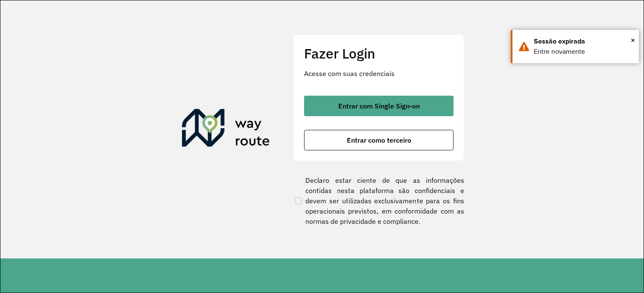 This screenshot has width=644, height=293. What do you see at coordinates (226, 129) in the screenshot?
I see `img: Roteirizador AmbevTech` at bounding box center [226, 129].